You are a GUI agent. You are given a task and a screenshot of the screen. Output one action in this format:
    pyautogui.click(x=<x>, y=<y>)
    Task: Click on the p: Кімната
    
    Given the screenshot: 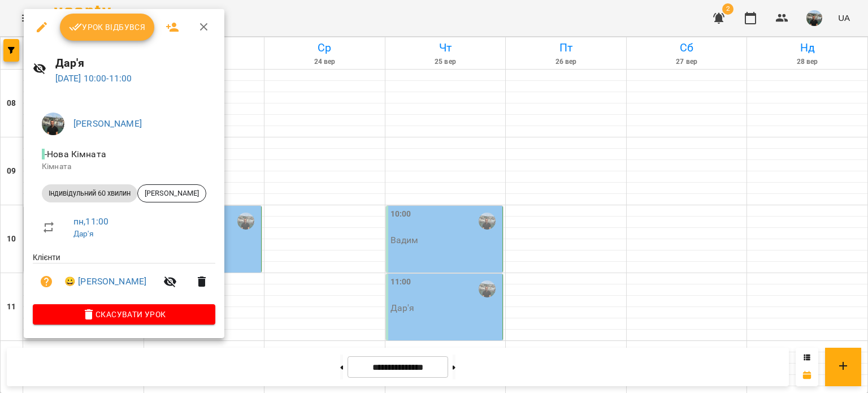 What is the action you would take?
    pyautogui.click(x=124, y=167)
    